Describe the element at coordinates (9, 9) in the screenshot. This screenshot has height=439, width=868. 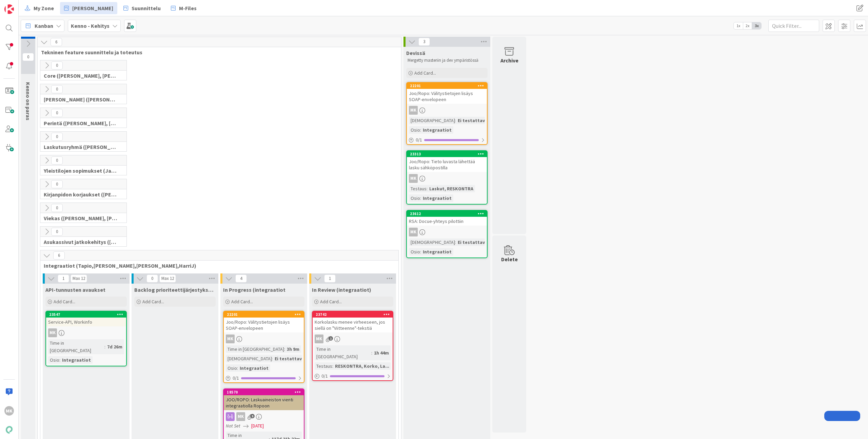
I see `img: Visit kanbanzone.com` at that location.